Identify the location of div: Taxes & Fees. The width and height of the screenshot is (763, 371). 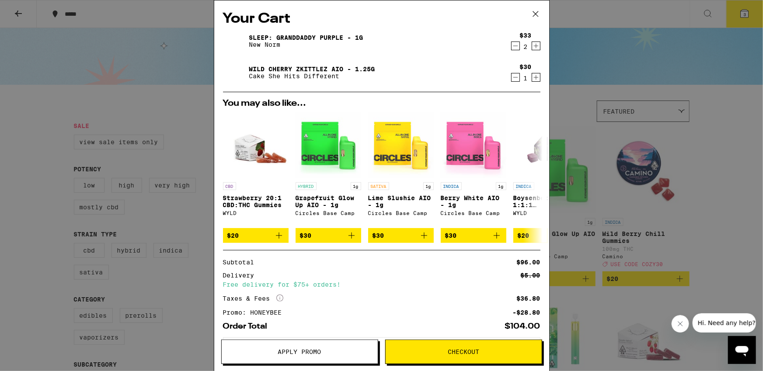
(253, 299).